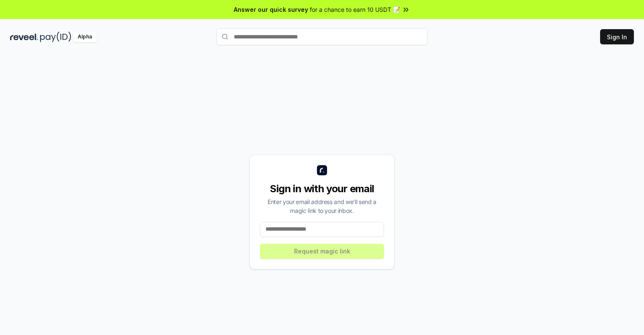  What do you see at coordinates (322, 170) in the screenshot?
I see `img: logo_small` at bounding box center [322, 170].